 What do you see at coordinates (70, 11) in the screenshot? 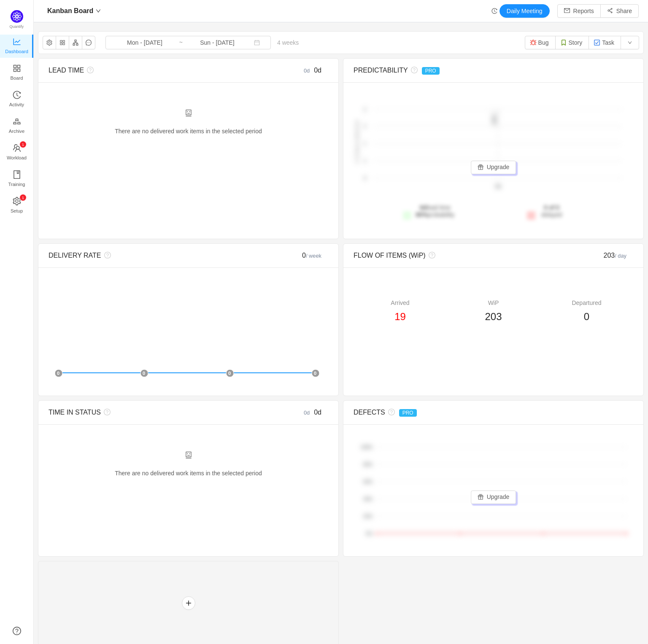
I see `span: Kanban Board` at bounding box center [70, 11].